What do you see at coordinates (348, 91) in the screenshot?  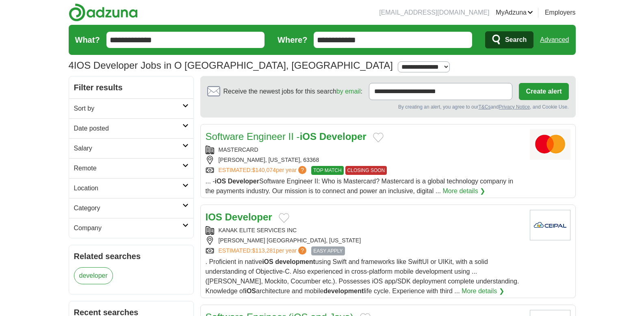 I see `a: by email` at bounding box center [348, 91].